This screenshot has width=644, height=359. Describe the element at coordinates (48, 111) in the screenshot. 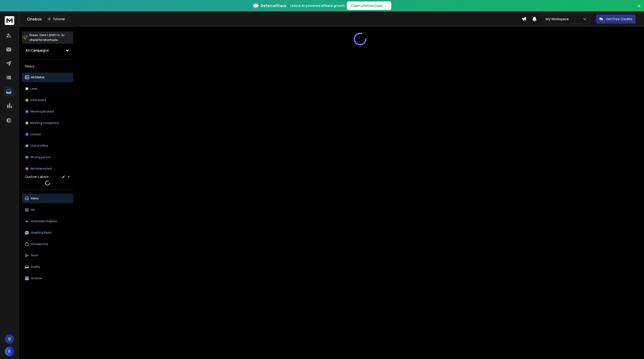

I see `button: Meeting Booked` at that location.